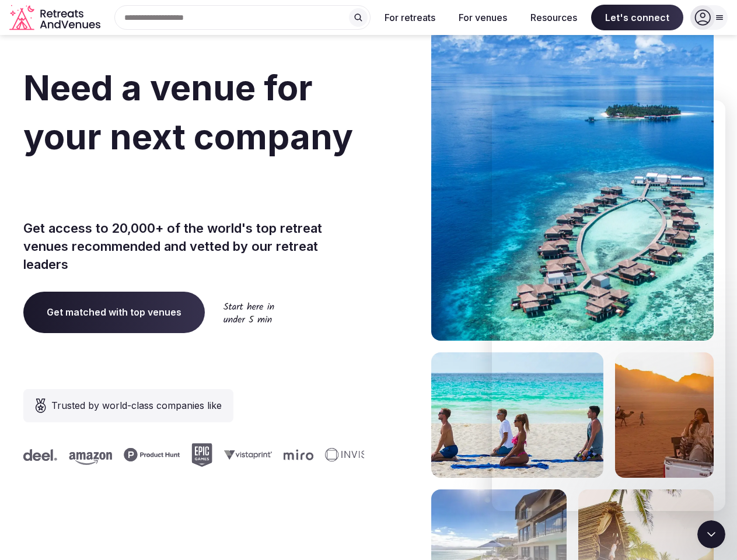  What do you see at coordinates (245, 455) in the screenshot?
I see `svg: Vistaprint company logo` at bounding box center [245, 455].